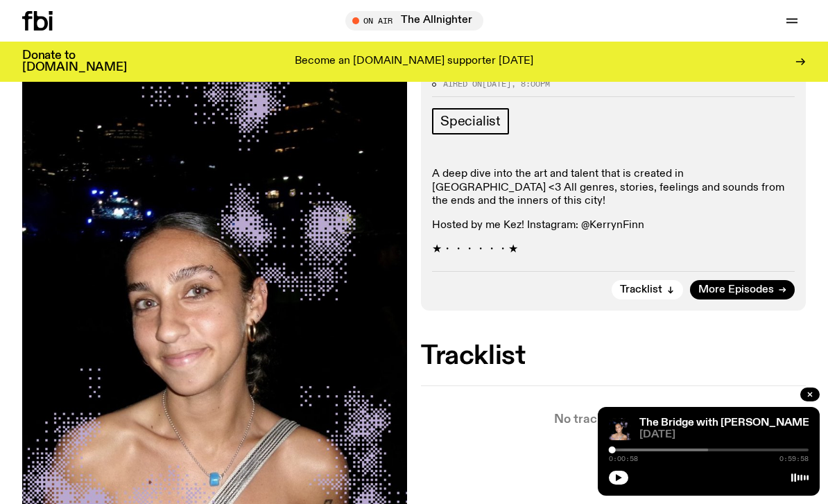 The height and width of the screenshot is (504, 828). What do you see at coordinates (530, 84) in the screenshot?
I see `span: , 8:00pm` at bounding box center [530, 84].